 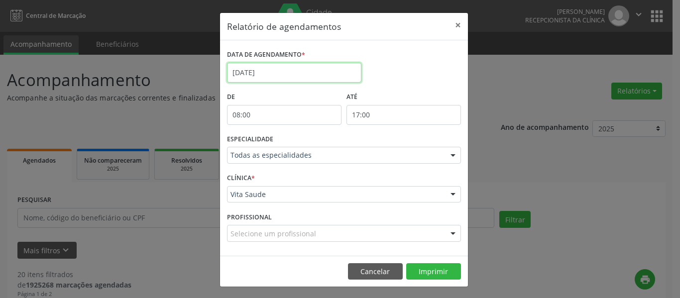 I want to click on span: Vita Saude, so click(x=335, y=195).